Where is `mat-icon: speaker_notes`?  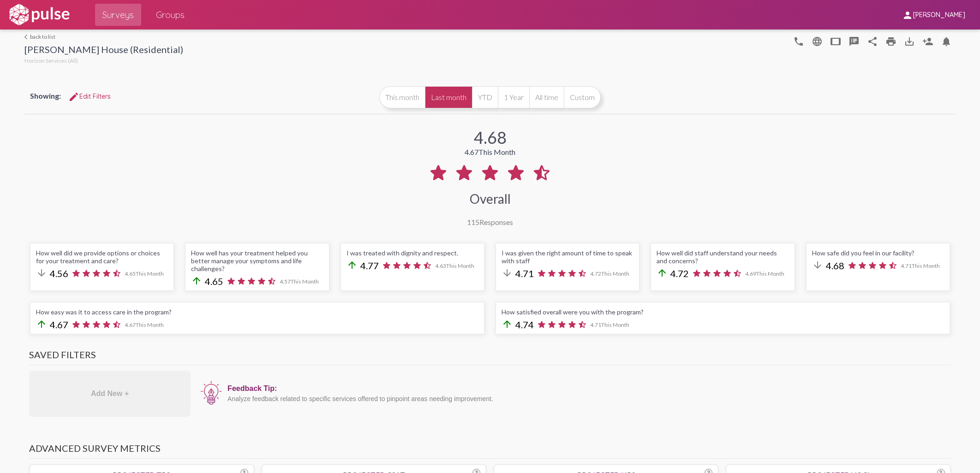 mat-icon: speaker_notes is located at coordinates (854, 42).